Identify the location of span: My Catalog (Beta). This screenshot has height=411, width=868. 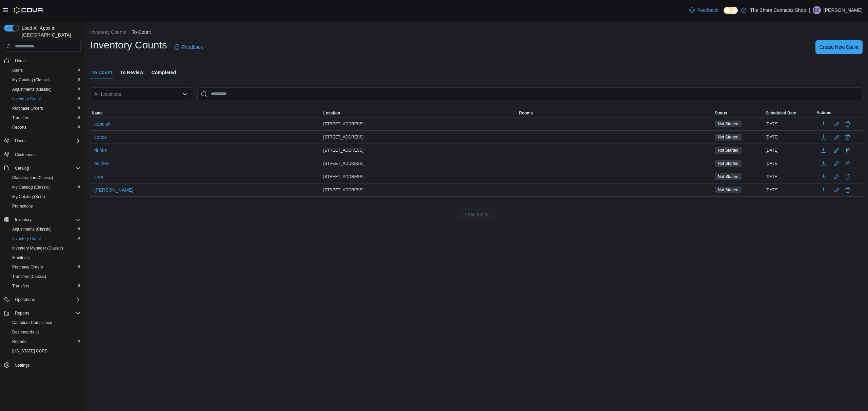
(29, 197).